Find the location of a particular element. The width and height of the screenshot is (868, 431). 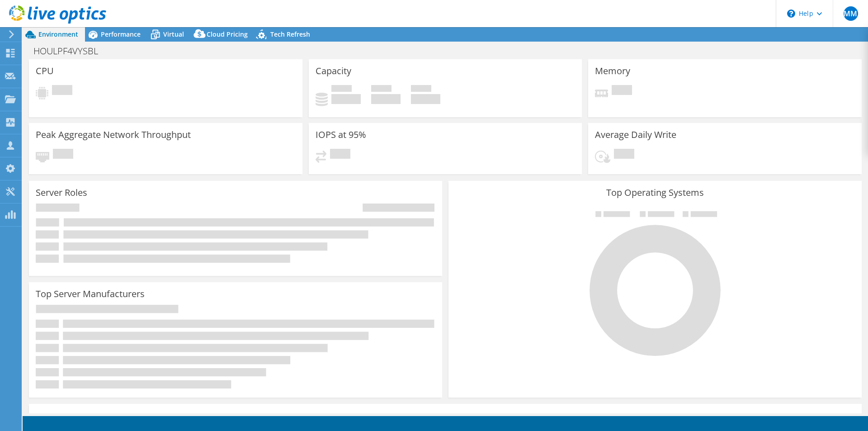

h3: Memory is located at coordinates (613, 71).